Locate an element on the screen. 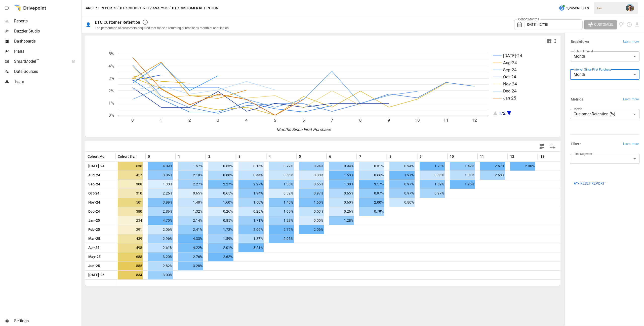 This screenshot has width=644, height=326. span: 3.21% is located at coordinates (251, 248).